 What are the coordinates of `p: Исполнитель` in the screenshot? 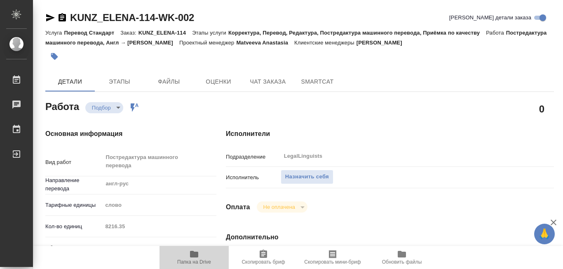 It's located at (253, 178).